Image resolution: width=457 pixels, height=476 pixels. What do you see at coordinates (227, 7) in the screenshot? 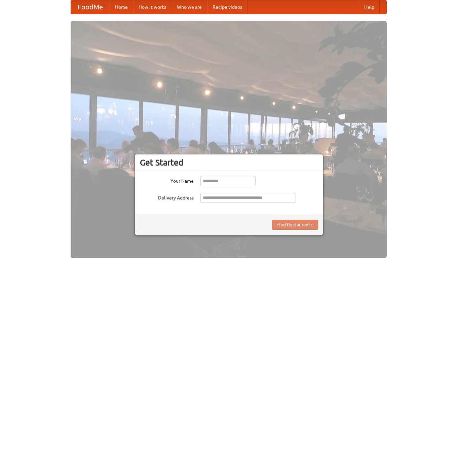
I see `a: Recipe videos` at bounding box center [227, 7].